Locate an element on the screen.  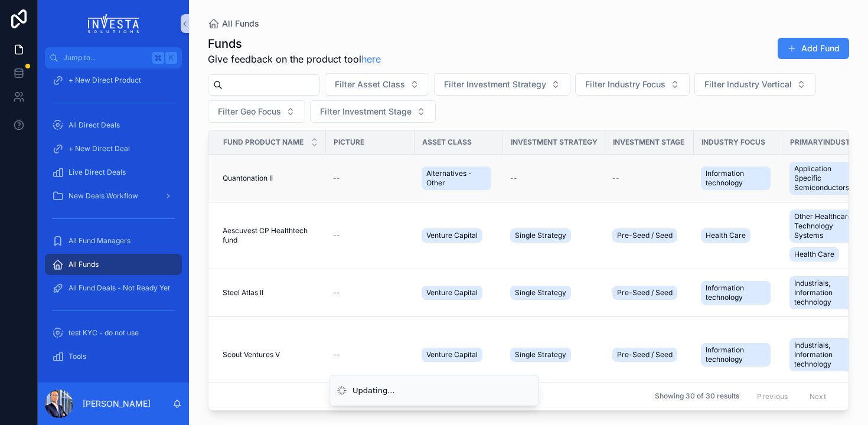
span: Asset Class is located at coordinates (447, 143).